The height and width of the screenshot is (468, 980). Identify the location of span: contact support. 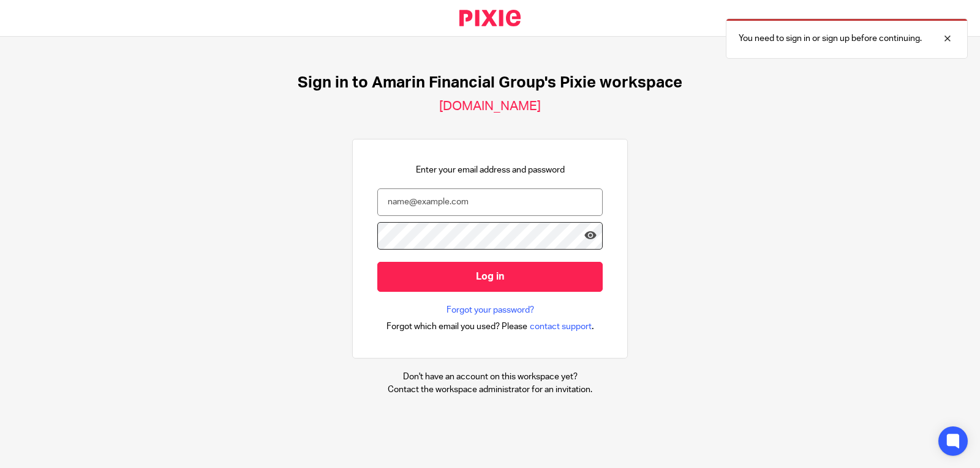
(560, 327).